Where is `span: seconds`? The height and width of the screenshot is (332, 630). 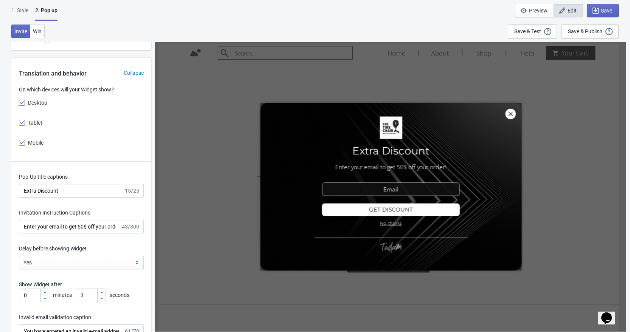
span: seconds is located at coordinates (120, 295).